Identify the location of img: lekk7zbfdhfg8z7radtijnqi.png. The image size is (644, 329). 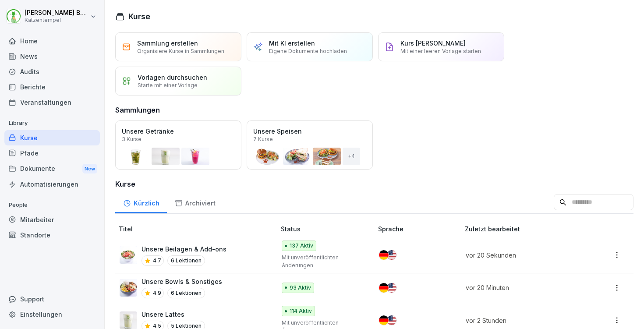
(129, 320).